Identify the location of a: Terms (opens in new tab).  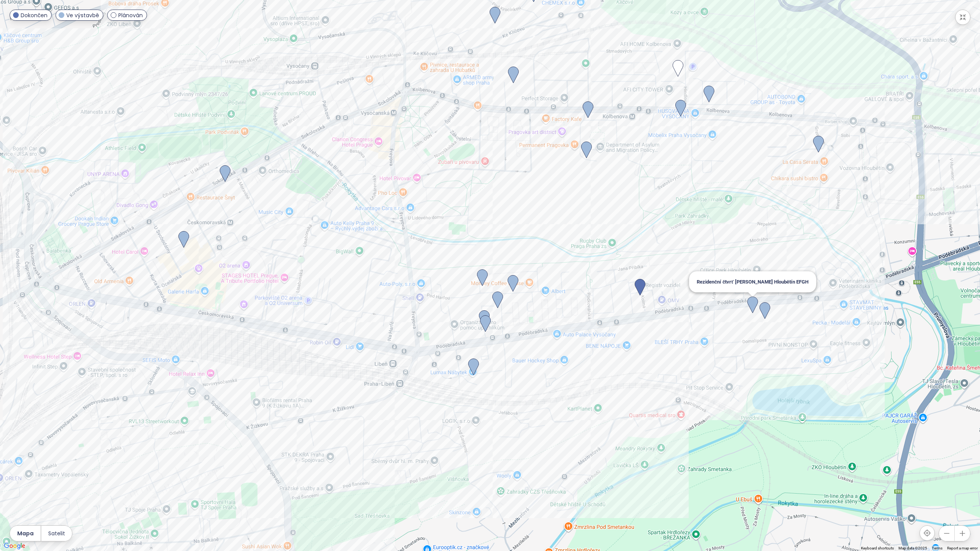
(937, 548).